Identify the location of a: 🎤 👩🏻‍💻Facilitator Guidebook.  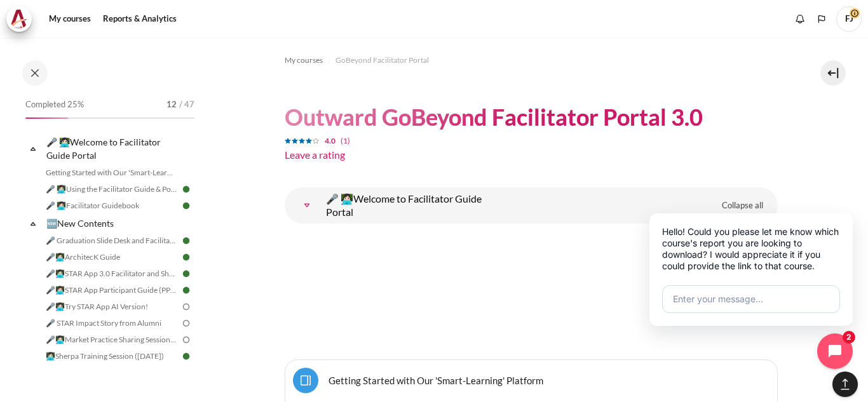
(111, 205).